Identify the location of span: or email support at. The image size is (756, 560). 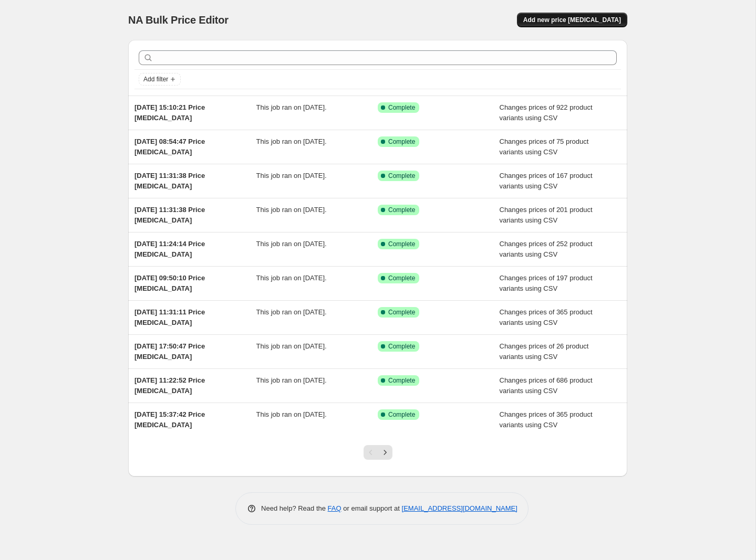
(371, 508).